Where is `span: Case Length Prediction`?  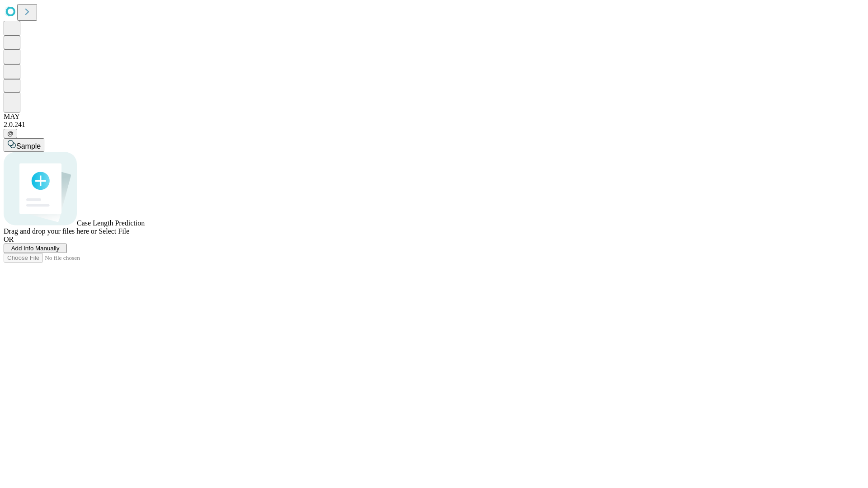
span: Case Length Prediction is located at coordinates (111, 223).